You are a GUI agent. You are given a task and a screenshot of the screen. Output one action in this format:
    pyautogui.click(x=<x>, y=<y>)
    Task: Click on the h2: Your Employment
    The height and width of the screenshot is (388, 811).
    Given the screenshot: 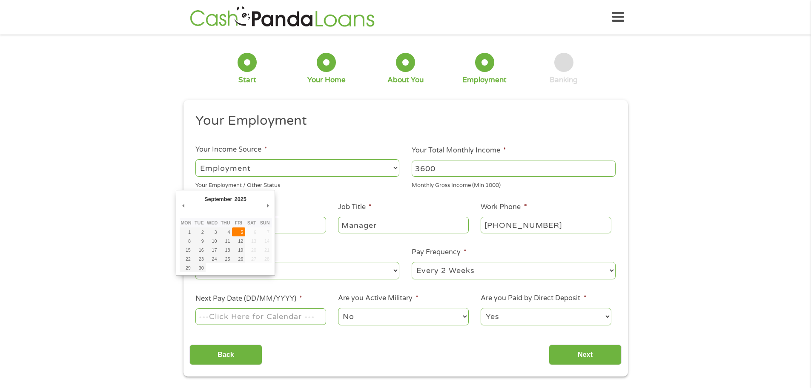 What is the action you would take?
    pyautogui.click(x=403, y=121)
    